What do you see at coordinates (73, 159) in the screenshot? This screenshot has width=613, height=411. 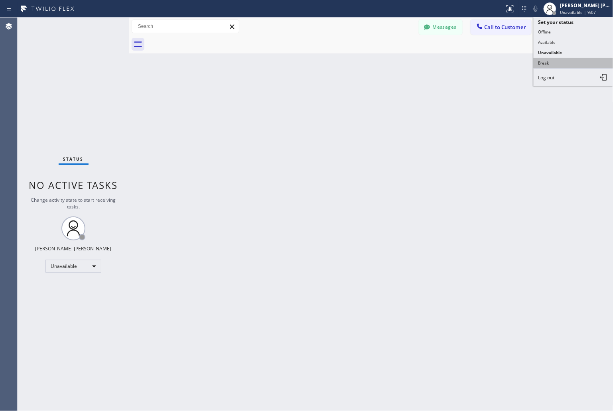 I see `span: Status` at bounding box center [73, 159].